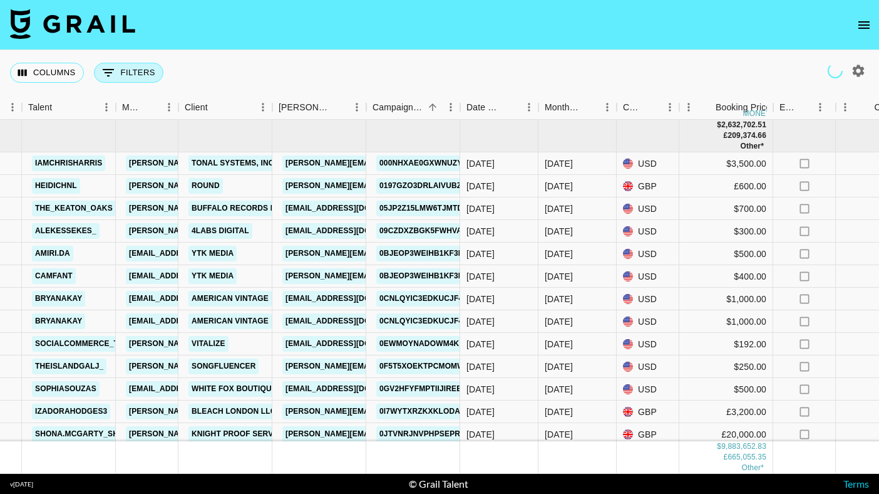  I want to click on a: Knight Proof Services Ltd, so click(249, 433).